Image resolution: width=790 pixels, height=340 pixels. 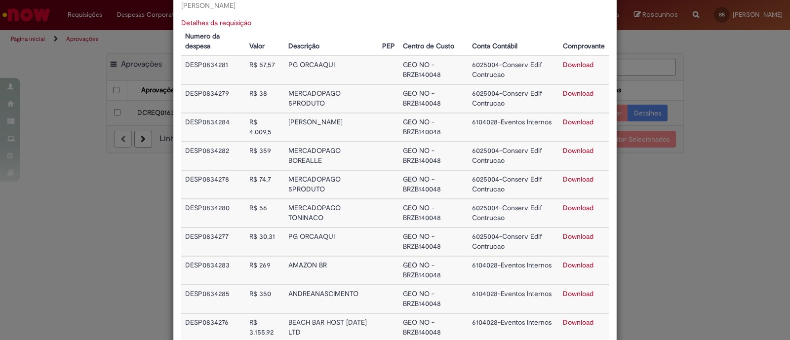 I want to click on th: Comprovante, so click(x=583, y=41).